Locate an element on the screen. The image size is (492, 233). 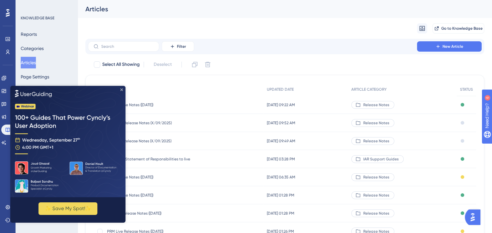
button: Reports is located at coordinates (29, 34).